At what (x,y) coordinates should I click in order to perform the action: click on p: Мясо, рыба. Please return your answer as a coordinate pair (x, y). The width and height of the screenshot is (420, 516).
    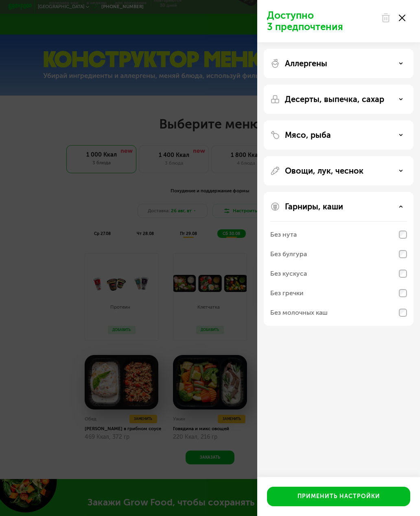
    Looking at the image, I should click on (307, 135).